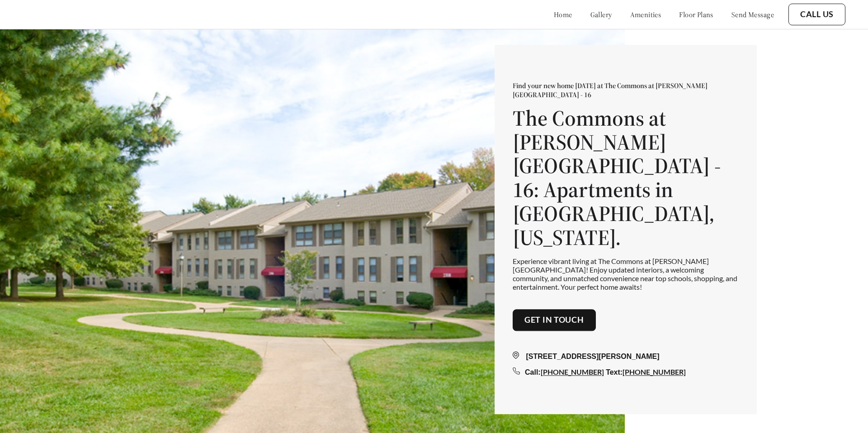 The image size is (868, 433). I want to click on a: amenities, so click(645, 15).